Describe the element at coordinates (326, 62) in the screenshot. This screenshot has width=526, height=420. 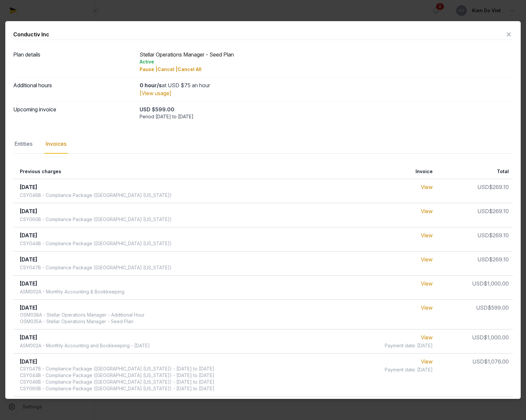
I see `div: Stellar Operations Manager - Seed Plan` at that location.